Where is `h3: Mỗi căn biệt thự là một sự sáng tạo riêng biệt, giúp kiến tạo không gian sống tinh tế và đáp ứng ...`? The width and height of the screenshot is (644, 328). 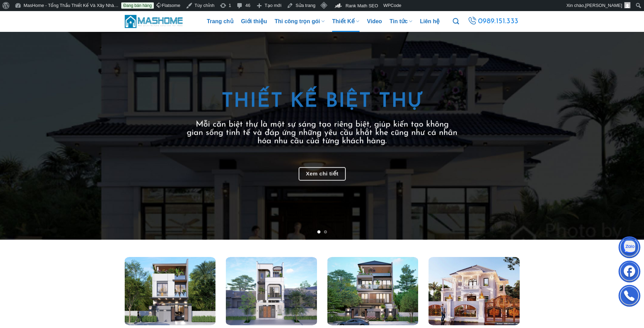 h3: Mỗi căn biệt thự là một sự sáng tạo riêng biệt, giúp kiến tạo không gian sống tinh tế và đáp ứng ... is located at coordinates (322, 133).